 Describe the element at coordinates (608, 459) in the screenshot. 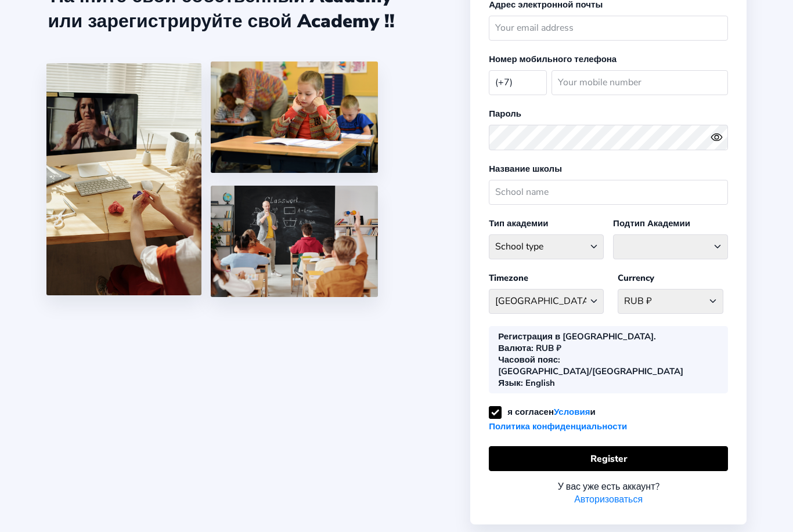

I see `button: Register` at that location.